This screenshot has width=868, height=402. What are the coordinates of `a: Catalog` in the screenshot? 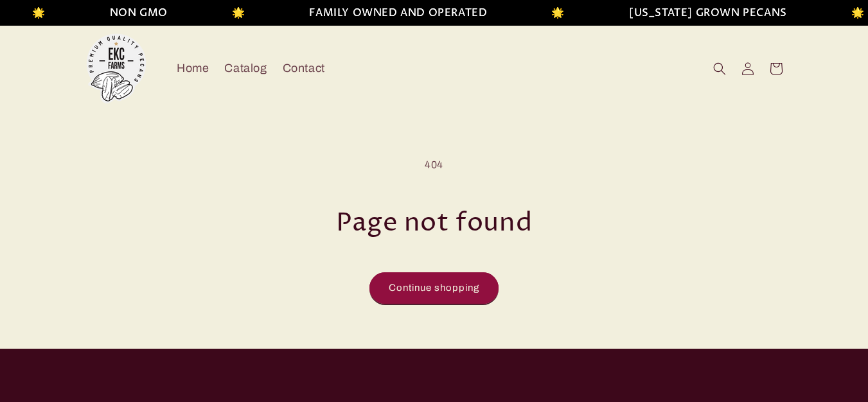 It's located at (245, 68).